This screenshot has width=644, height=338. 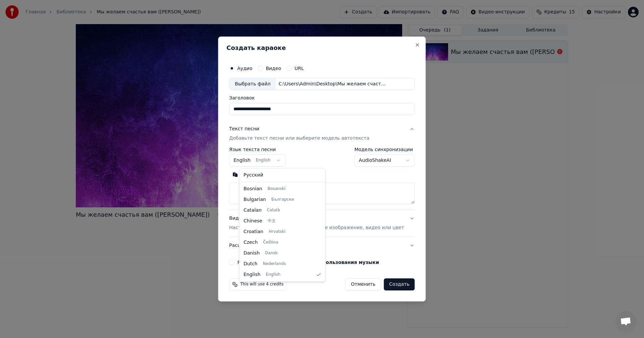 What do you see at coordinates (277, 189) in the screenshot?
I see `span: Bosanski` at bounding box center [277, 189].